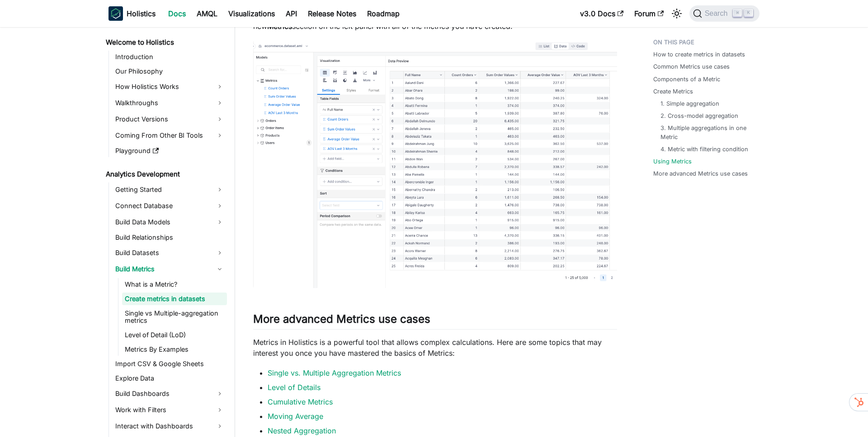 Image resolution: width=868 pixels, height=437 pixels. I want to click on a: Forum, so click(649, 13).